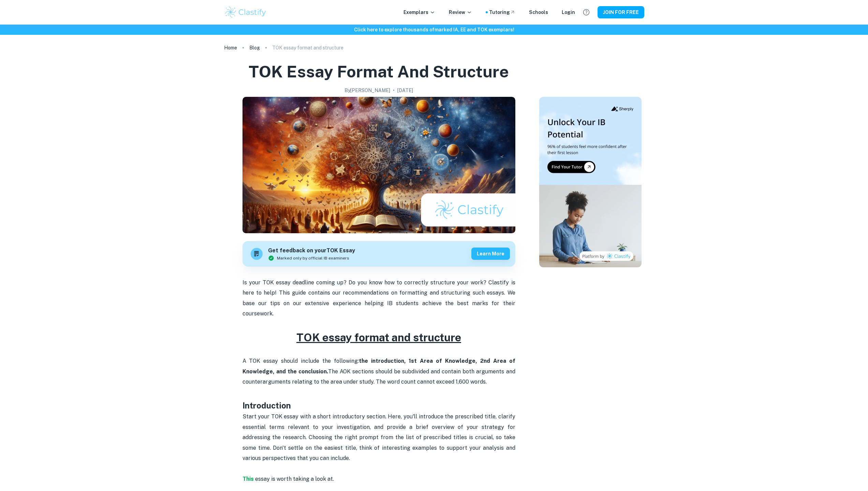 This screenshot has width=868, height=491. I want to click on p: essay is worth taking a look at., so click(379, 479).